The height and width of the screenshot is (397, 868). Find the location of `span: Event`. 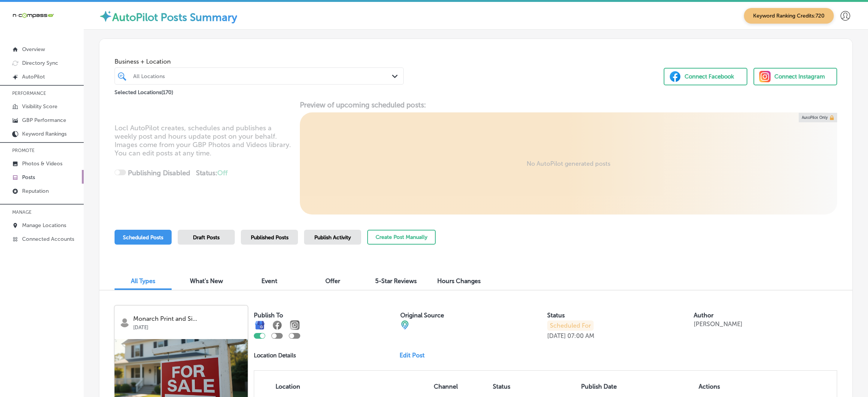

span: Event is located at coordinates (270, 281).